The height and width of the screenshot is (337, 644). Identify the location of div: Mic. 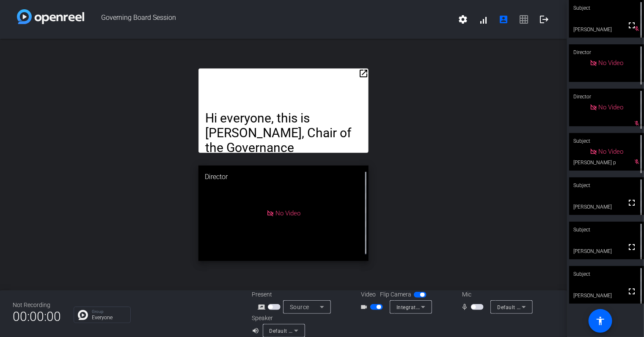
(496, 294).